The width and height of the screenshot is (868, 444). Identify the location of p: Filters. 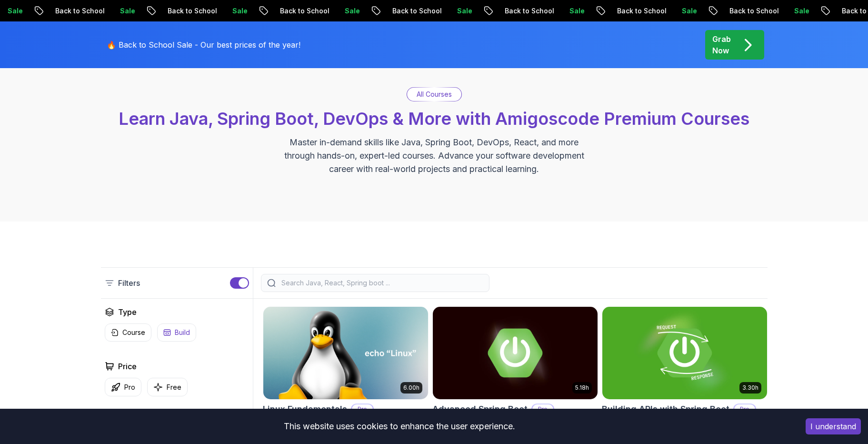
(129, 283).